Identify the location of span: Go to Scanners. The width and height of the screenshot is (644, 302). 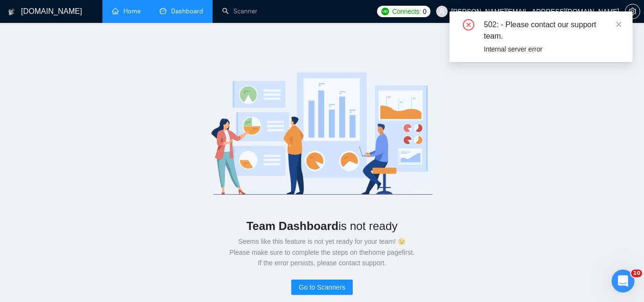
(322, 288).